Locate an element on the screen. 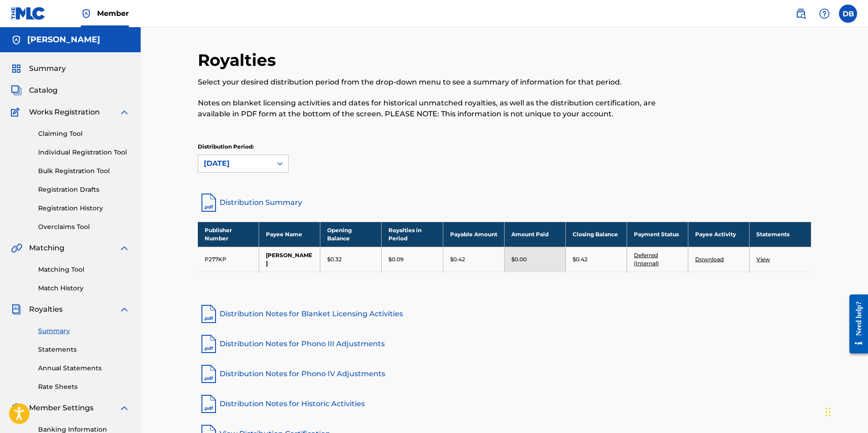 This screenshot has width=868, height=433. span: Matching is located at coordinates (47, 248).